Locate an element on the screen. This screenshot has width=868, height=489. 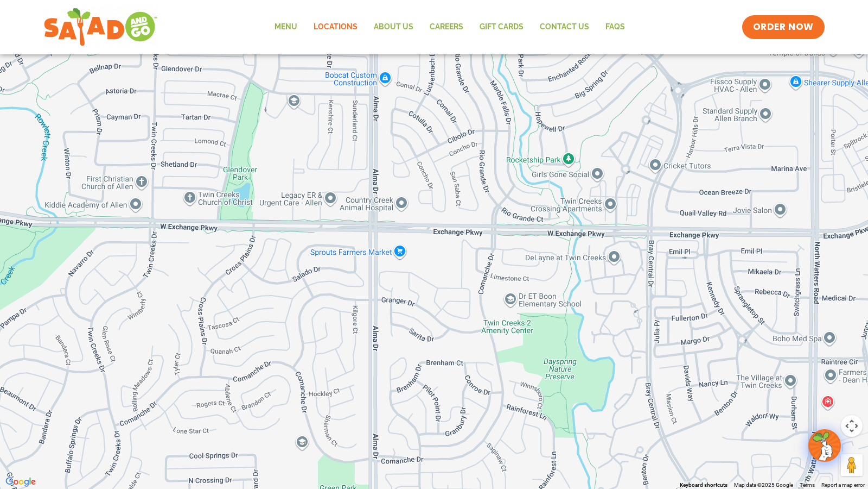
a: About Us is located at coordinates (393, 27).